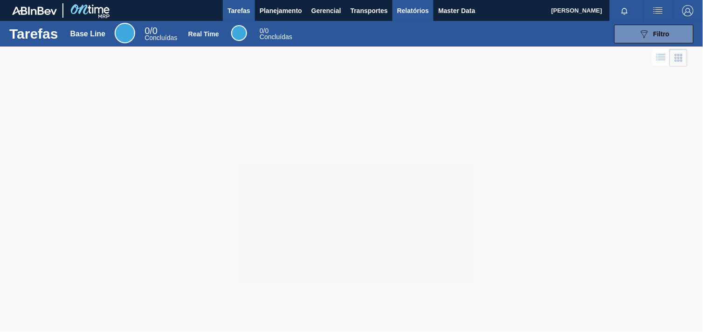 The width and height of the screenshot is (703, 332). What do you see at coordinates (369, 11) in the screenshot?
I see `span: Transportes` at bounding box center [369, 11].